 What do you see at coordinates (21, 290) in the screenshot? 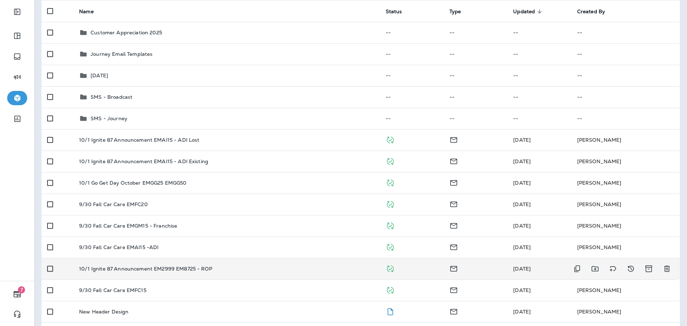
I see `span: 7` at bounding box center [21, 290].